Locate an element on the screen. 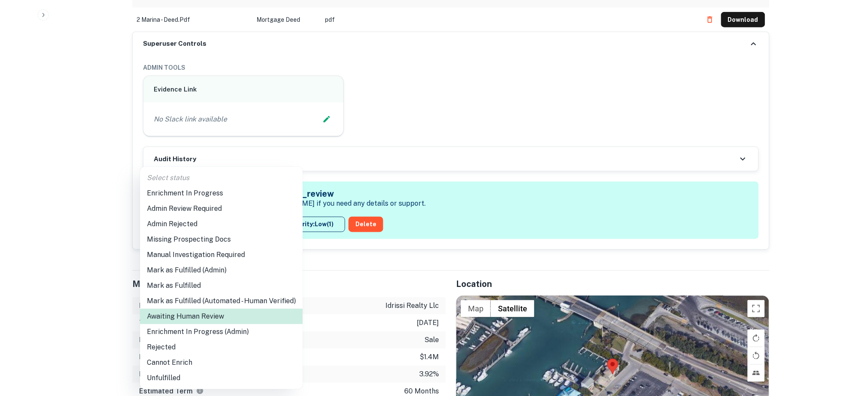 Image resolution: width=868 pixels, height=396 pixels. li: Admin Review Required is located at coordinates (222, 209).